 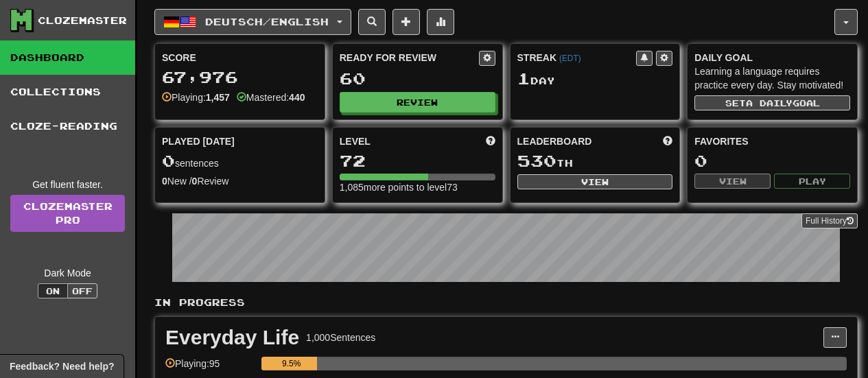 What do you see at coordinates (83, 291) in the screenshot?
I see `button: Off` at bounding box center [83, 291].